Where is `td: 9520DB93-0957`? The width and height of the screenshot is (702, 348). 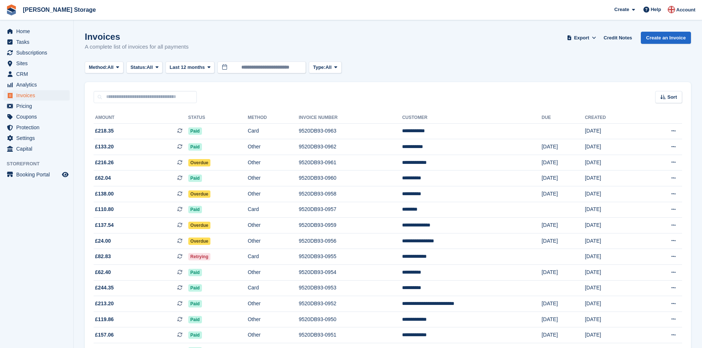
td: 9520DB93-0957 is located at coordinates (350, 210).